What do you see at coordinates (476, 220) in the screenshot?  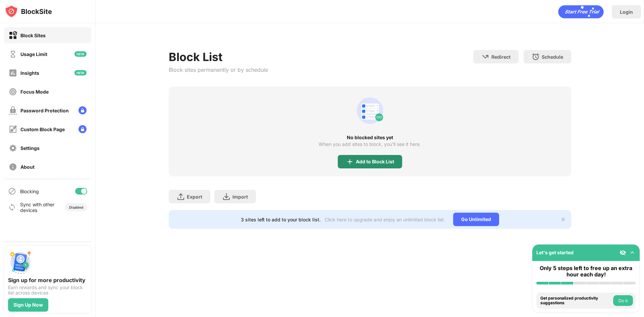 I see `div: Go Unlimited` at bounding box center [476, 220].